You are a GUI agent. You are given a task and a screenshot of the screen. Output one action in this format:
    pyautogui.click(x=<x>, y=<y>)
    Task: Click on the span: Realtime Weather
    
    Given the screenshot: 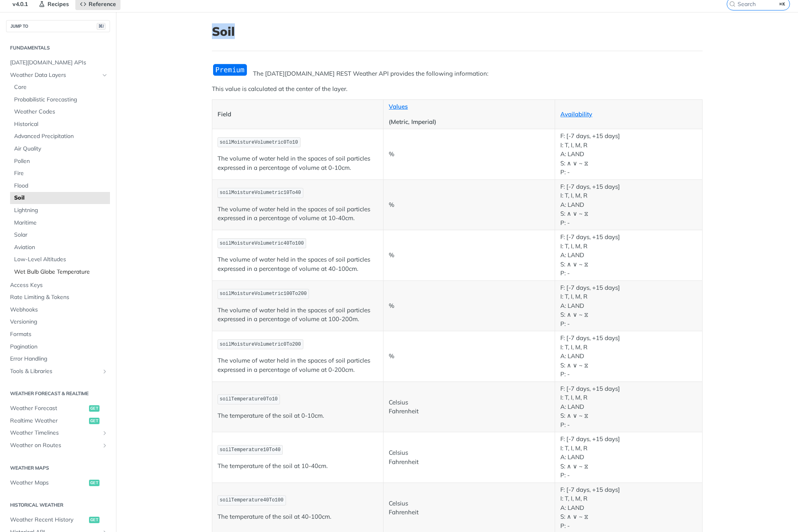 What is the action you would take?
    pyautogui.click(x=48, y=420)
    